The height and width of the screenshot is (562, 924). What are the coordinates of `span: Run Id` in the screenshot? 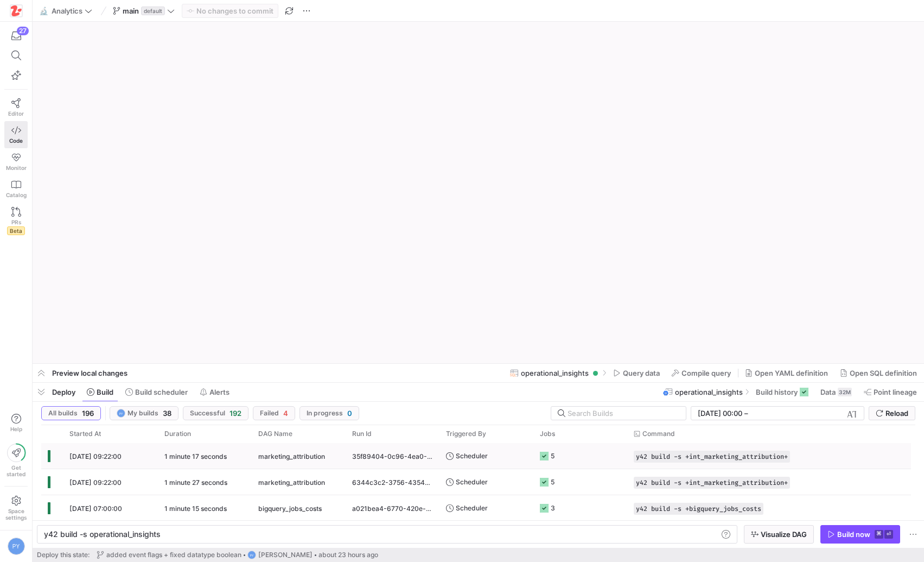 It's located at (362, 434).